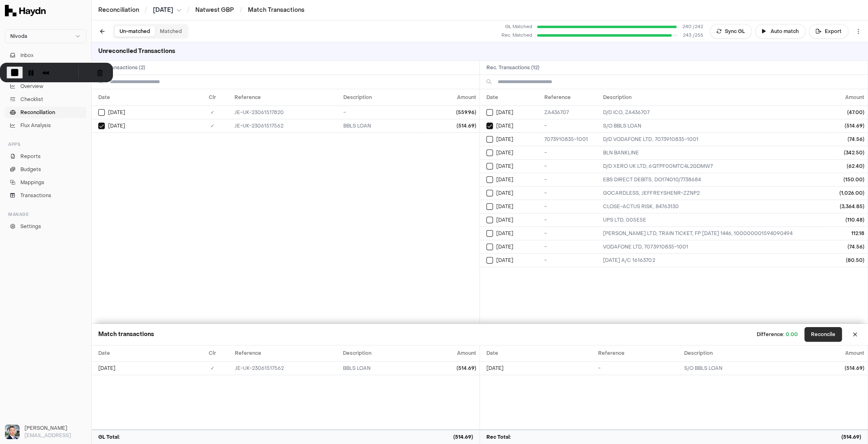 This screenshot has height=444, width=868. What do you see at coordinates (489, 140) in the screenshot?
I see `button: Select reconciliation transaction 25960` at bounding box center [489, 140].